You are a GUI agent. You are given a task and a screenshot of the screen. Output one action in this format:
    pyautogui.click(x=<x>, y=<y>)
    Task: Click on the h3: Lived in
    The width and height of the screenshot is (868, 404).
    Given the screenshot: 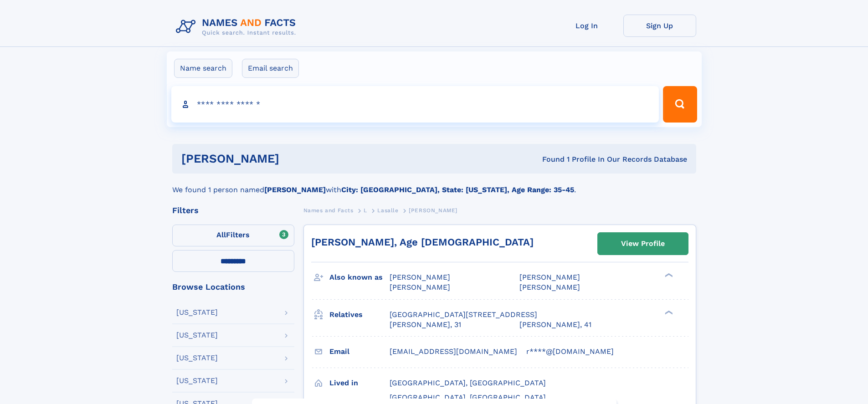 What is the action you would take?
    pyautogui.click(x=359, y=383)
    